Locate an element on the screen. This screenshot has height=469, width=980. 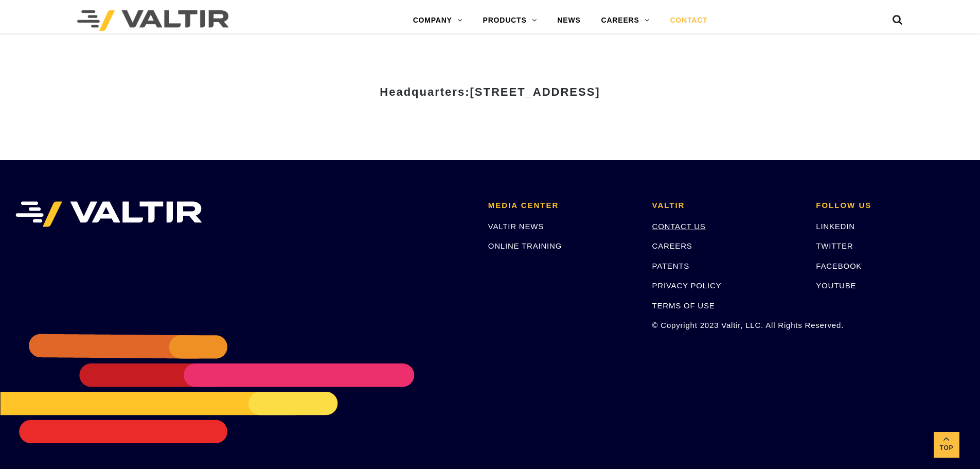
h2: FOLLOW US is located at coordinates (890, 205).